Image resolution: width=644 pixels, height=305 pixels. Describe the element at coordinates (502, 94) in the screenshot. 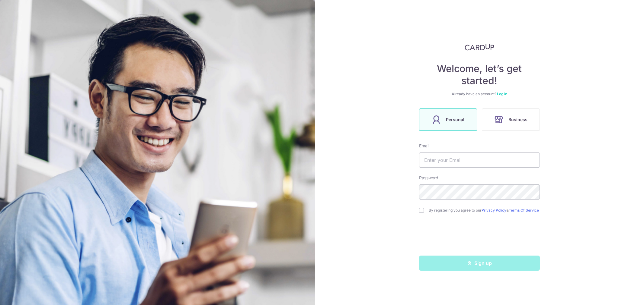

I see `a: Log in` at that location.